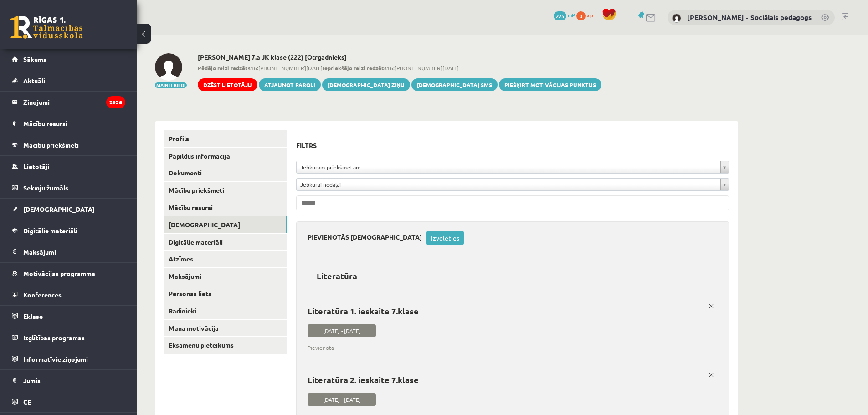  I want to click on a: Eksāmenu pieteikums, so click(225, 345).